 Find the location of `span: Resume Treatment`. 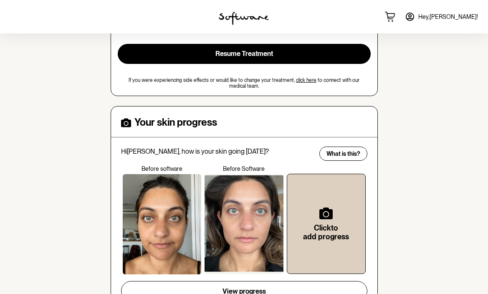

span: Resume Treatment is located at coordinates (244, 53).